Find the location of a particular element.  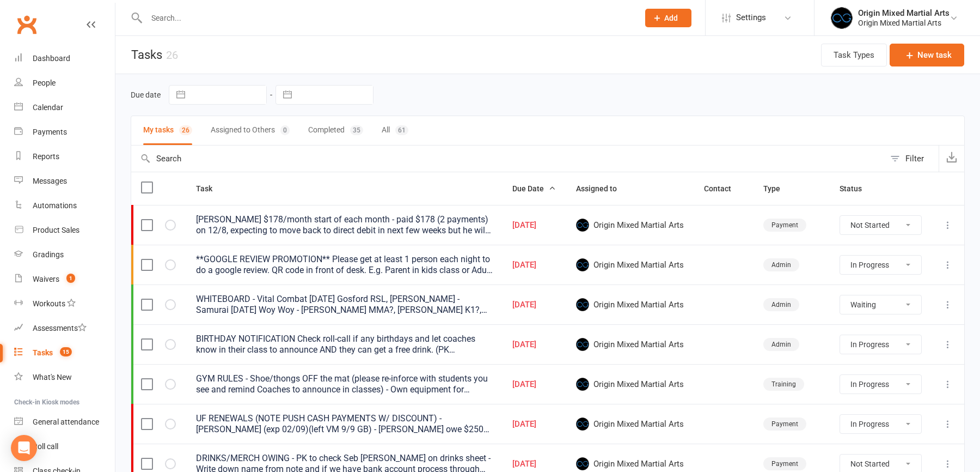

a: Calendar is located at coordinates (64, 107).